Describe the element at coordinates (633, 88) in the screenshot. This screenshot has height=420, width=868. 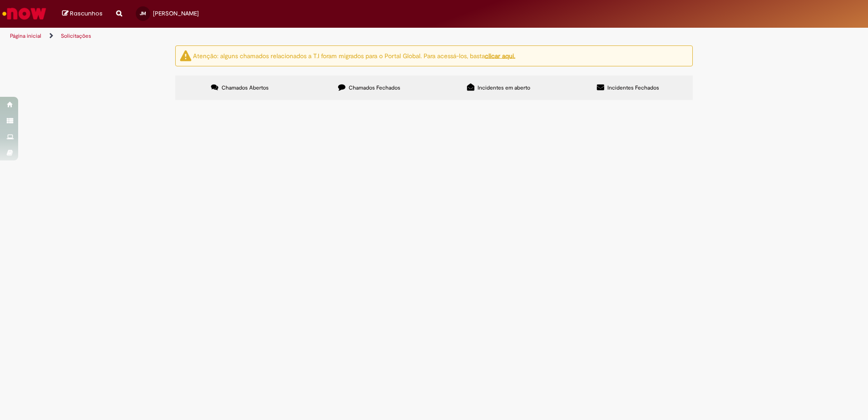
I see `span: Incidentes Fechados` at that location.